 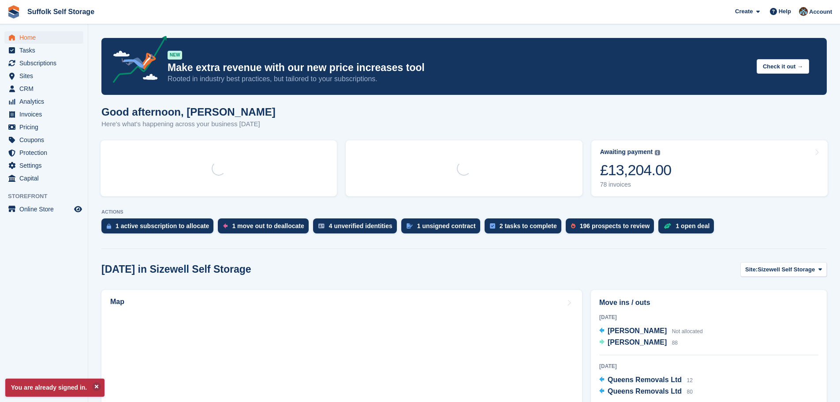 I want to click on span: CRM, so click(x=46, y=89).